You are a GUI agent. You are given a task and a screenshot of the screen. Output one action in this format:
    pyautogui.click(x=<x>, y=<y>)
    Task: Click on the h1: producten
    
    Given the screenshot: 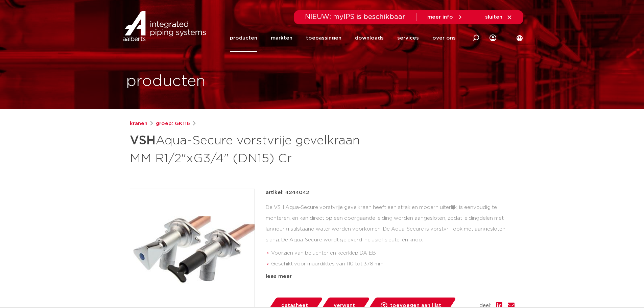 What is the action you would take?
    pyautogui.click(x=166, y=81)
    